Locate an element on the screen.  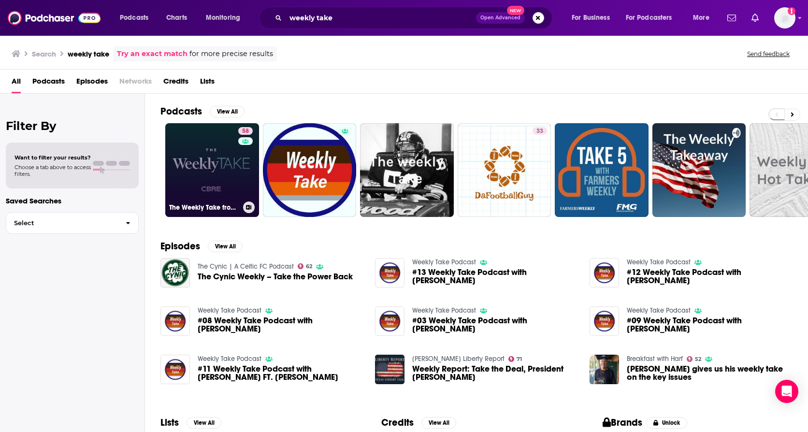
a: 62 is located at coordinates (305, 266).